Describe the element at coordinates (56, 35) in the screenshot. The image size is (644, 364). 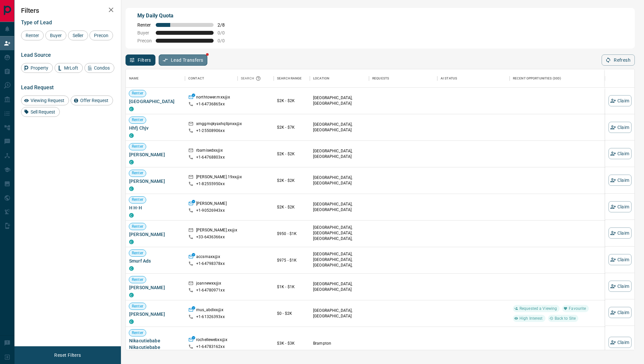
I see `div: Buyer` at that location.